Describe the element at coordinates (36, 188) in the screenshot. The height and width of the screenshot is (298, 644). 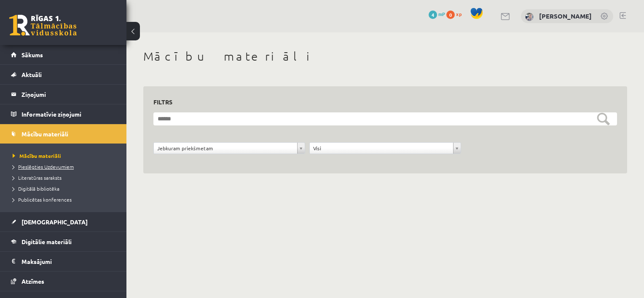
I see `span: Digitālā bibliotēka` at that location.